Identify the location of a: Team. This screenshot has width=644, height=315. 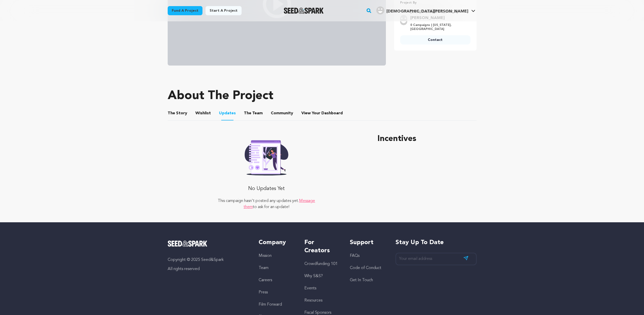
(264, 268).